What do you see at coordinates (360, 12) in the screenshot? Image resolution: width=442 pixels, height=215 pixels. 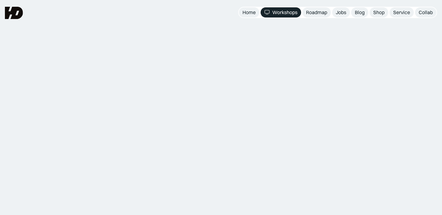 I see `div: Blog` at bounding box center [360, 12].